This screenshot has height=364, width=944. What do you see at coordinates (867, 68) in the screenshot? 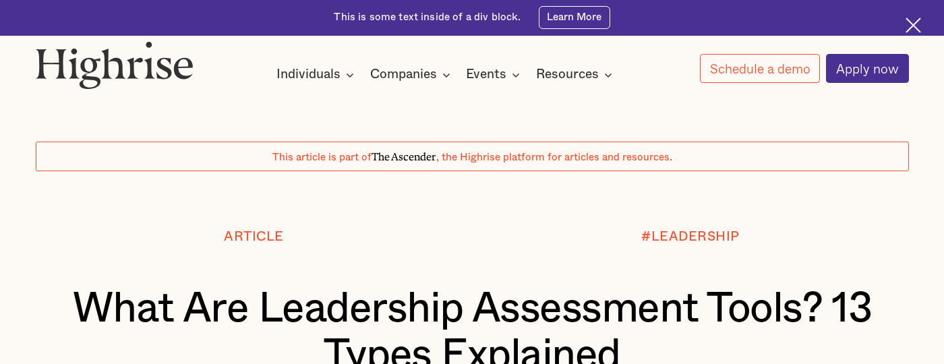
I see `a: Apply now` at bounding box center [867, 68].